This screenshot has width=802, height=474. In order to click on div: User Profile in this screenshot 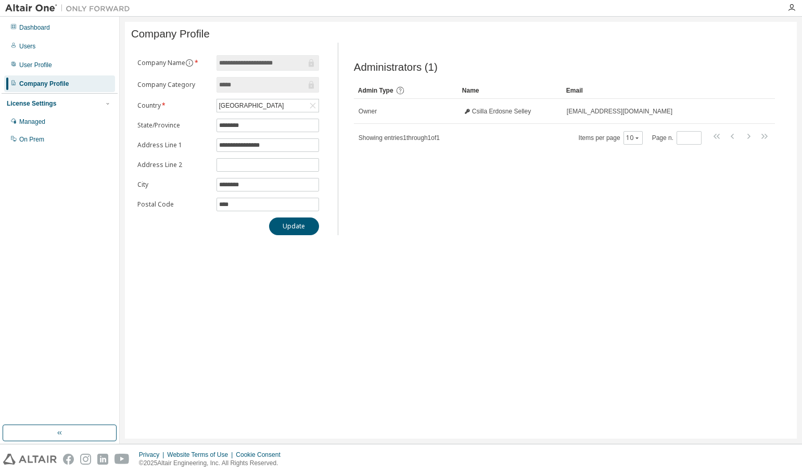, I will do `click(35, 65)`.